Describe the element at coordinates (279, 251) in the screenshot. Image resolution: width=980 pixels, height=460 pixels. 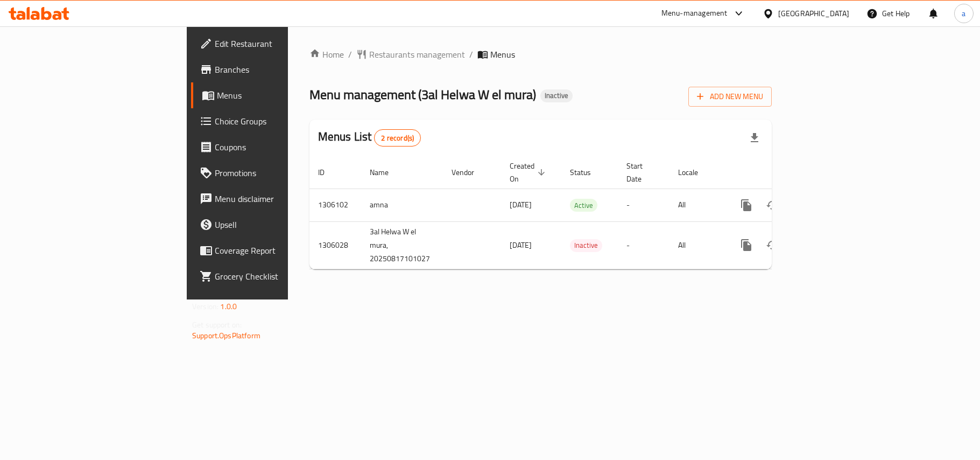
I see `span: Coverage Report` at that location.